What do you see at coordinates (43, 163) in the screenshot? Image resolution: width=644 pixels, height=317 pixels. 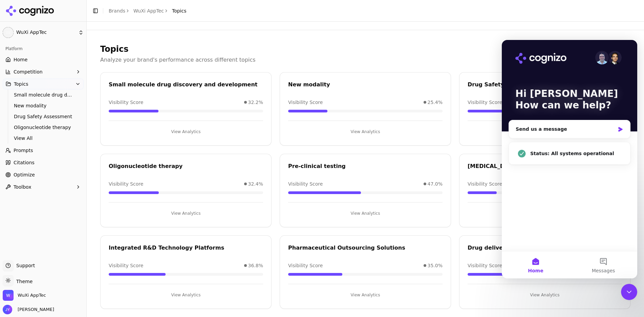 I see `a: Citations` at bounding box center [43, 163].